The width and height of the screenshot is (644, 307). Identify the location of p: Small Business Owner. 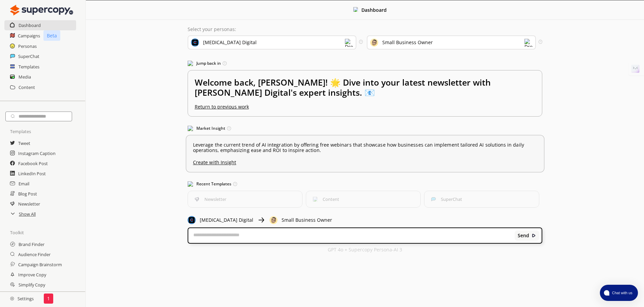
(307, 220).